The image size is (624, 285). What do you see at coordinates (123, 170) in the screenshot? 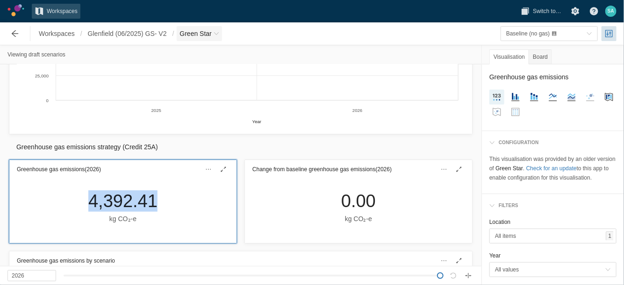
I see `div: Greenhouse gas emissions(2026)` at bounding box center [123, 170].